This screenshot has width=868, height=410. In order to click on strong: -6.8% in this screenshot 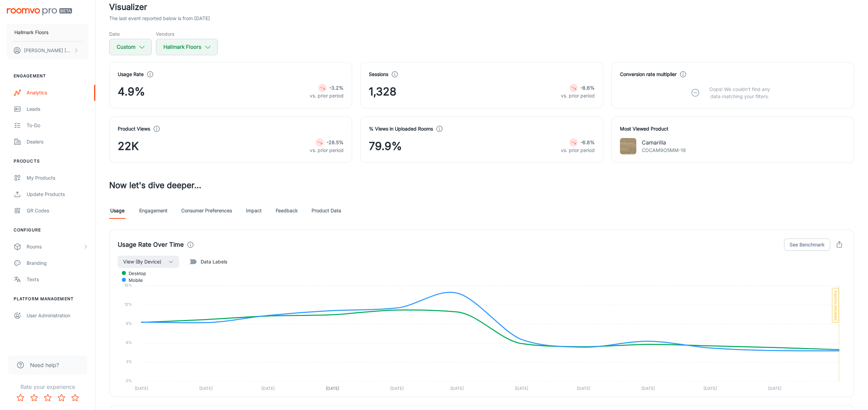, I will do `click(587, 142)`.